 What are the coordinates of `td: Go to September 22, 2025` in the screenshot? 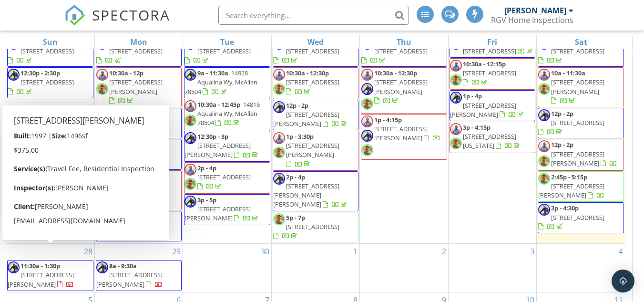 It's located at (138, 132).